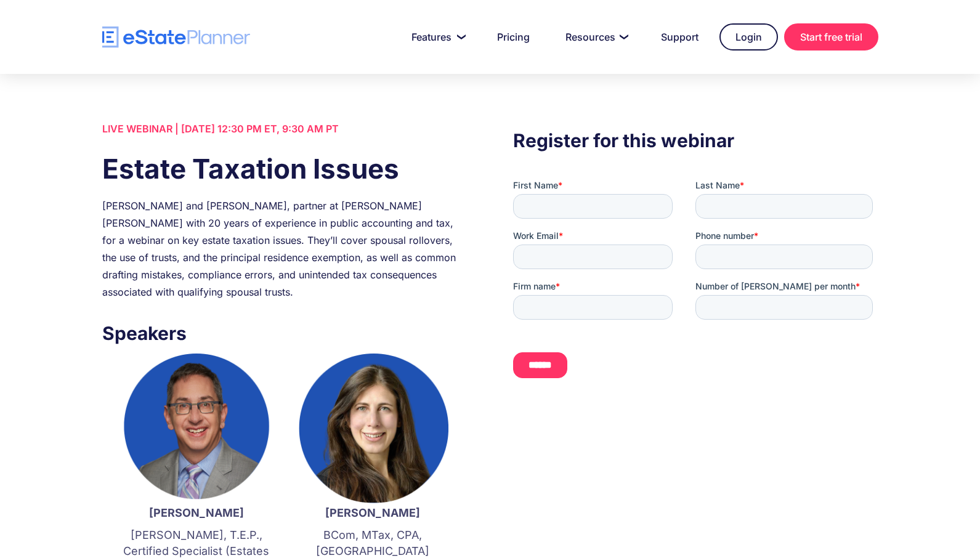  I want to click on a: Login, so click(748, 37).